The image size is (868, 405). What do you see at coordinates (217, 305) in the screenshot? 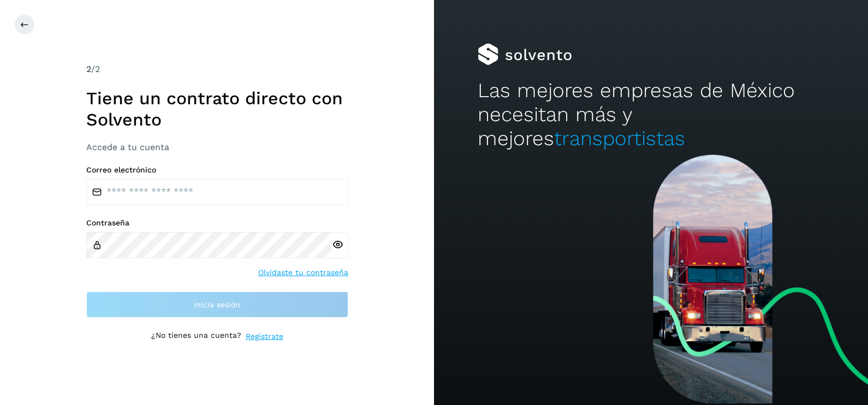
I see `span: Inicia sesión` at bounding box center [217, 305].